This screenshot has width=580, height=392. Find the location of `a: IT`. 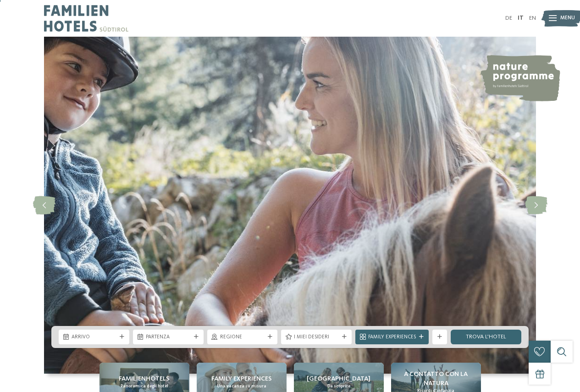

a: IT is located at coordinates (520, 18).